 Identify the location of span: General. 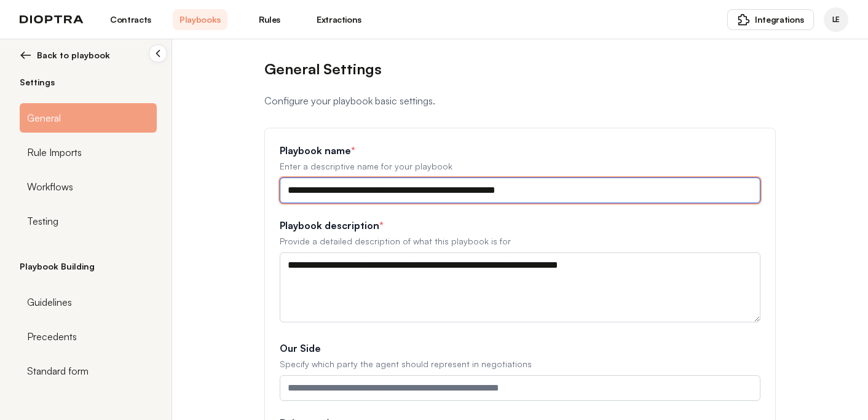
(44, 118).